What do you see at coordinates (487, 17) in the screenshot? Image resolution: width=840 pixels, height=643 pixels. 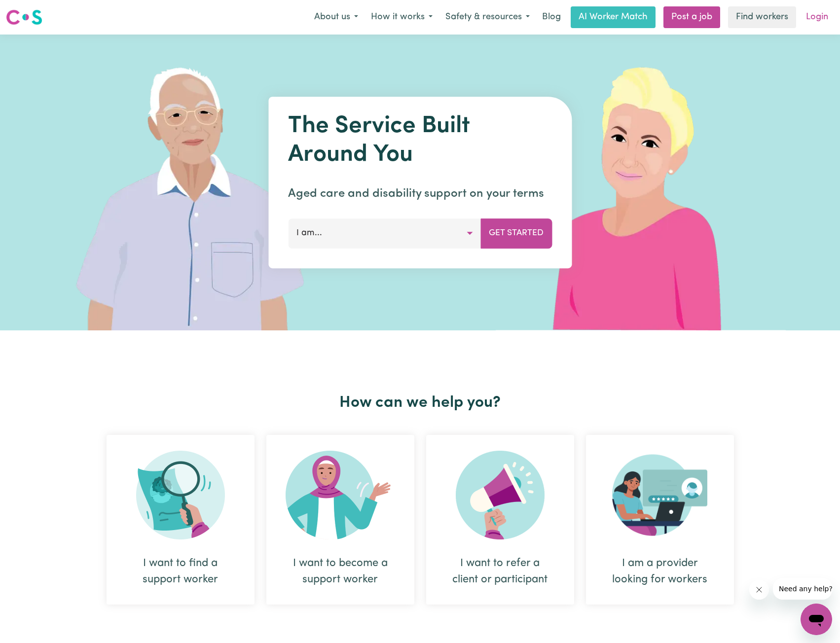 I see `button: Safety & resources` at bounding box center [487, 17].